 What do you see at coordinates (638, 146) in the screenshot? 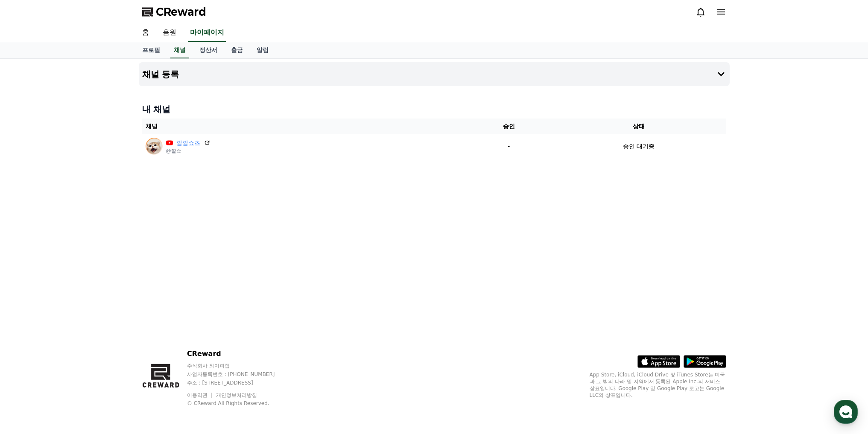
I see `p: 승인 대기중` at bounding box center [638, 146].